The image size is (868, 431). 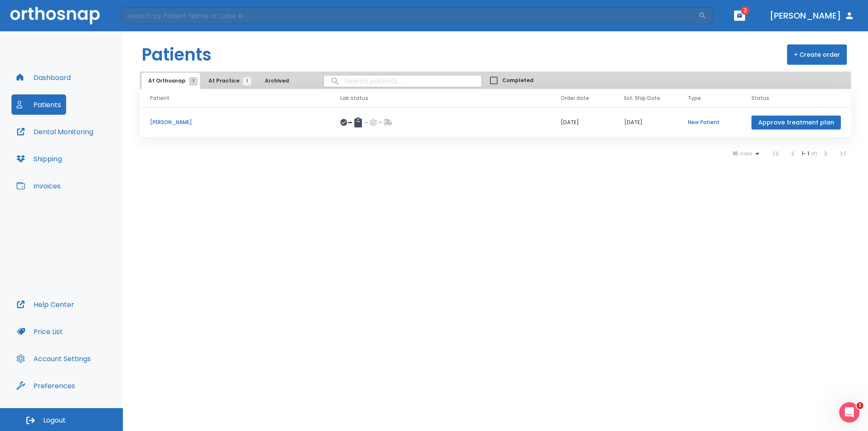 What do you see at coordinates (44, 77) in the screenshot?
I see `button: Dashboard` at bounding box center [44, 77].